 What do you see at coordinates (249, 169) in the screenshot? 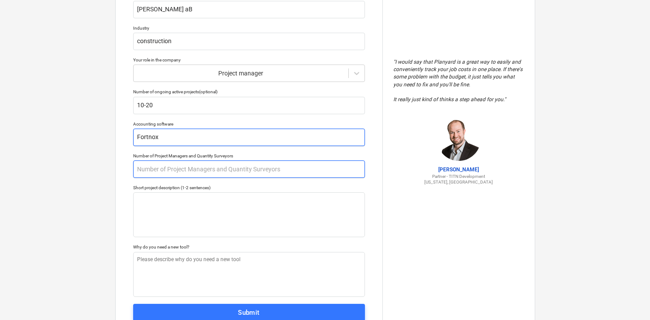
I see `input: Number of Project Managers and Quantity Surveyors` at bounding box center [249, 169].